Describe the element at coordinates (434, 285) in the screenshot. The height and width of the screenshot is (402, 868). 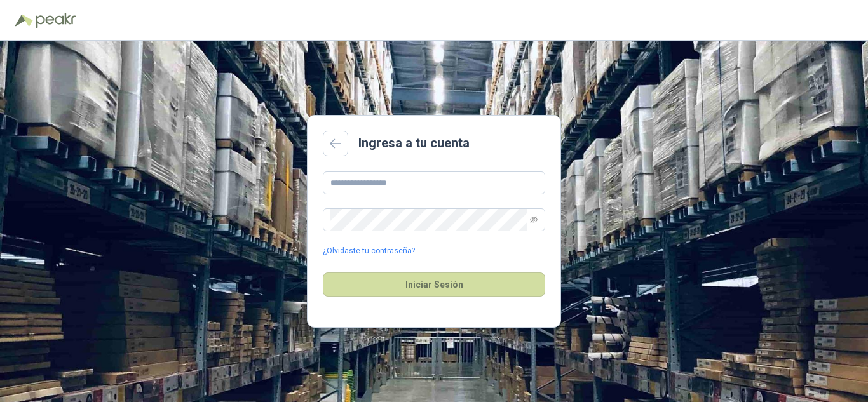
I see `button: Iniciar Sesión` at that location.